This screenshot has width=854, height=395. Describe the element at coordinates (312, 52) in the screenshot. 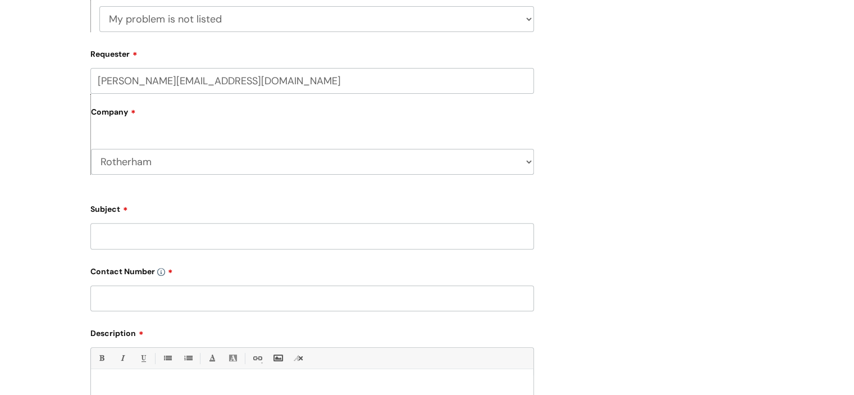

I see `label: Requester` at that location.